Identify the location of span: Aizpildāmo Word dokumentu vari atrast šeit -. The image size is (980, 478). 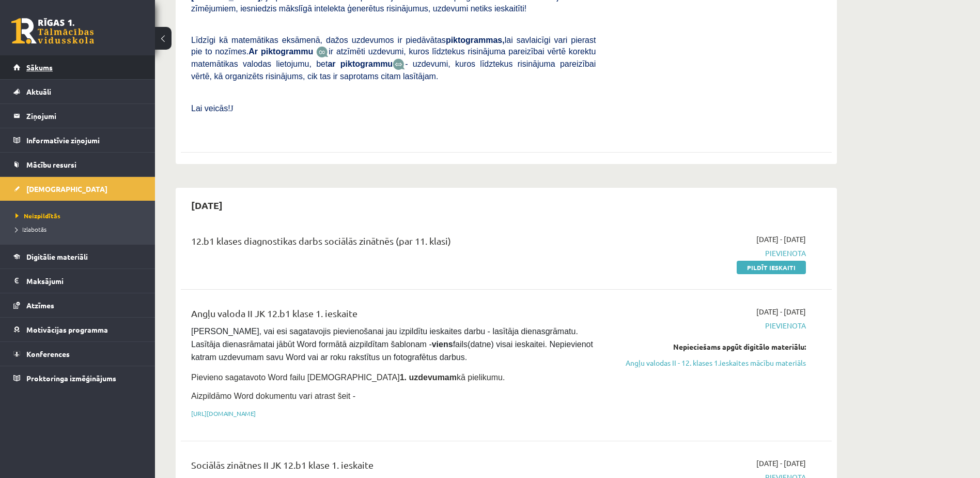
(273, 395).